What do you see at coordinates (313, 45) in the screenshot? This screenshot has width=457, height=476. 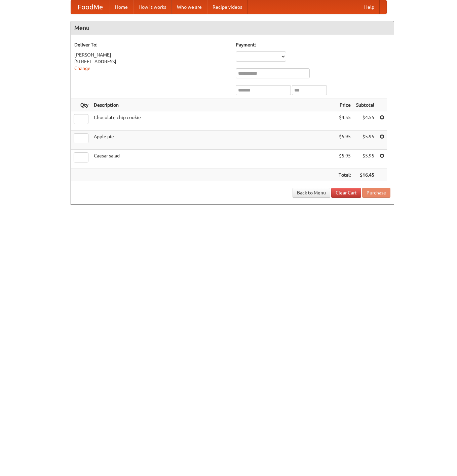 I see `h5: Payment:` at bounding box center [313, 45].